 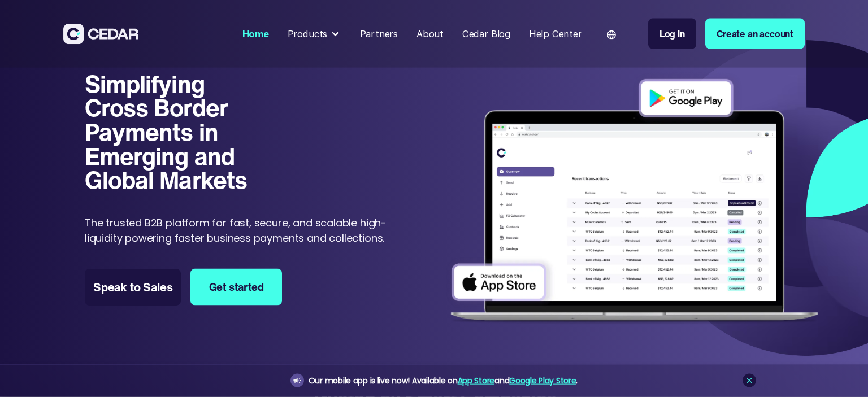 What do you see at coordinates (298, 381) in the screenshot?
I see `img: announcement` at bounding box center [298, 381].